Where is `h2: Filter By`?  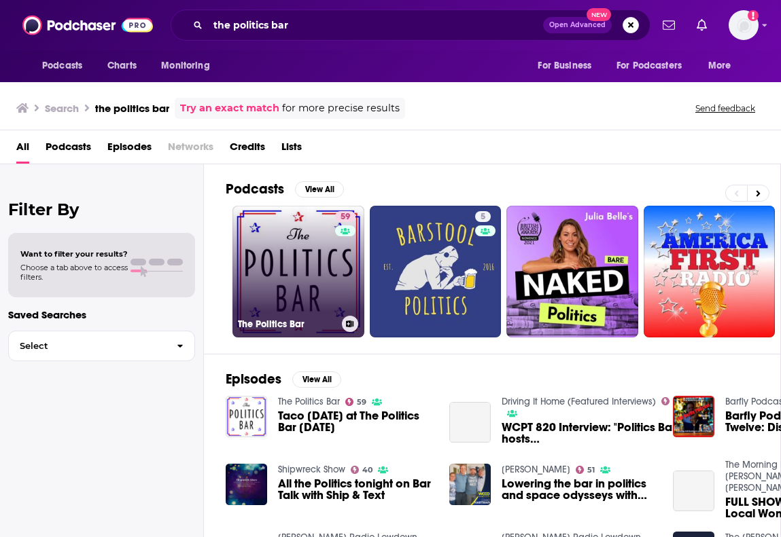
h2: Filter By is located at coordinates (101, 209).